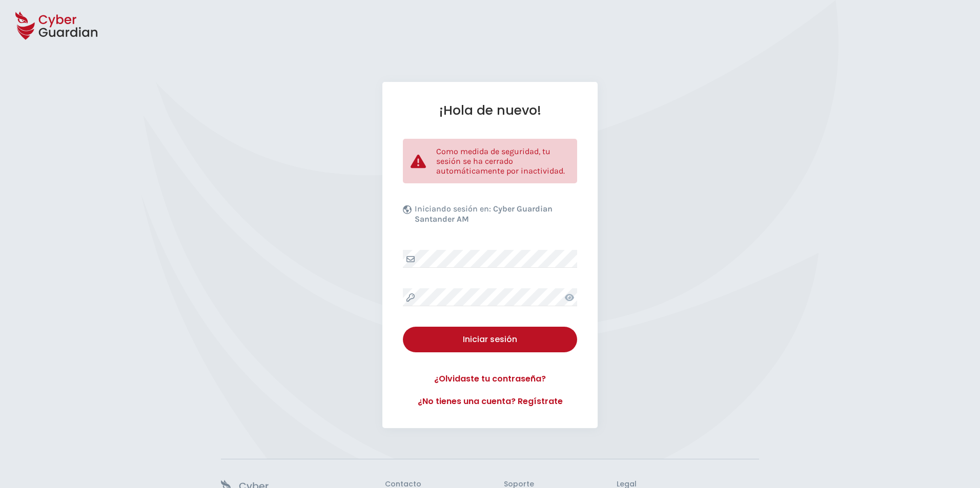 The height and width of the screenshot is (488, 980). What do you see at coordinates (490, 110) in the screenshot?
I see `h1: ¡Hola de nuevo!` at bounding box center [490, 110].